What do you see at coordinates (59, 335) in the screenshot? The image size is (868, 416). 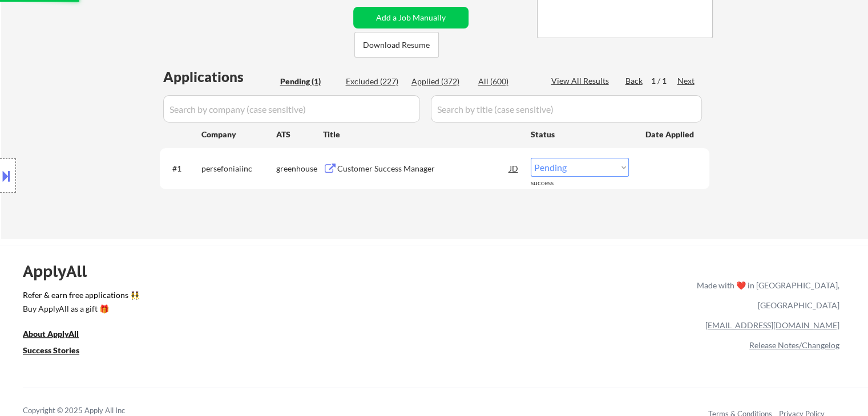 I see `a: About ApplyAll` at bounding box center [59, 335].